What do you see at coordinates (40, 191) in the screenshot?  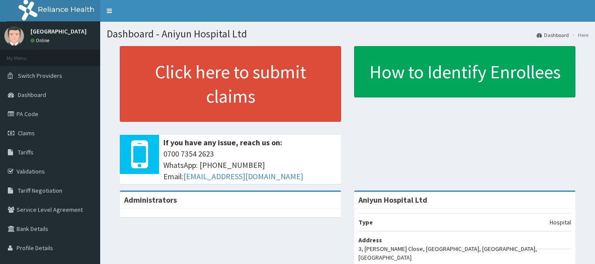 I see `span: Tariff Negotiation` at bounding box center [40, 191].